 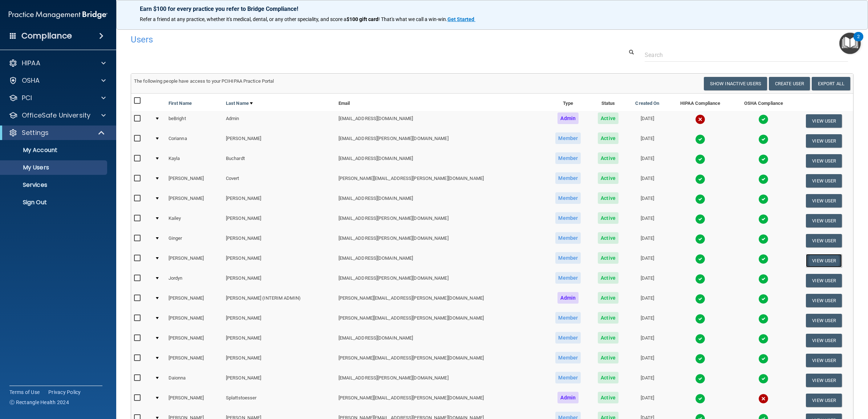 What do you see at coordinates (339, 39) in the screenshot?
I see `h4: Users` at bounding box center [339, 39].